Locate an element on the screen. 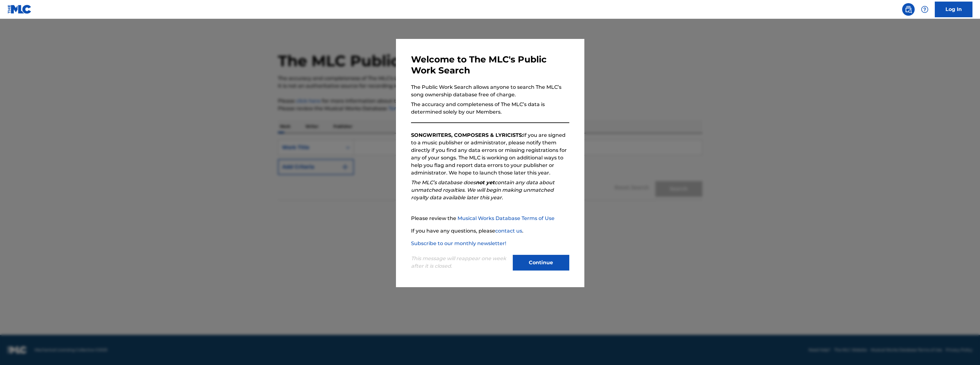 The height and width of the screenshot is (365, 980). strong: SONGWRITERS, COMPOSERS & LYRICISTS: is located at coordinates (467, 135).